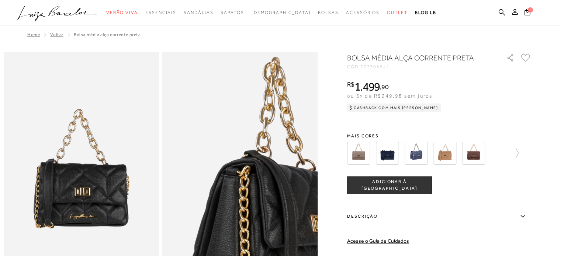 This screenshot has height=256, width=561. I want to click on span: Bolsas, so click(328, 13).